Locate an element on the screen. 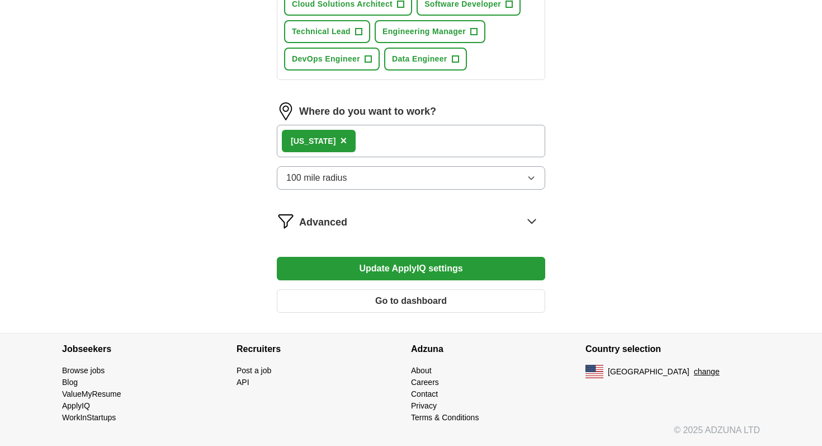  a: About is located at coordinates (421, 370).